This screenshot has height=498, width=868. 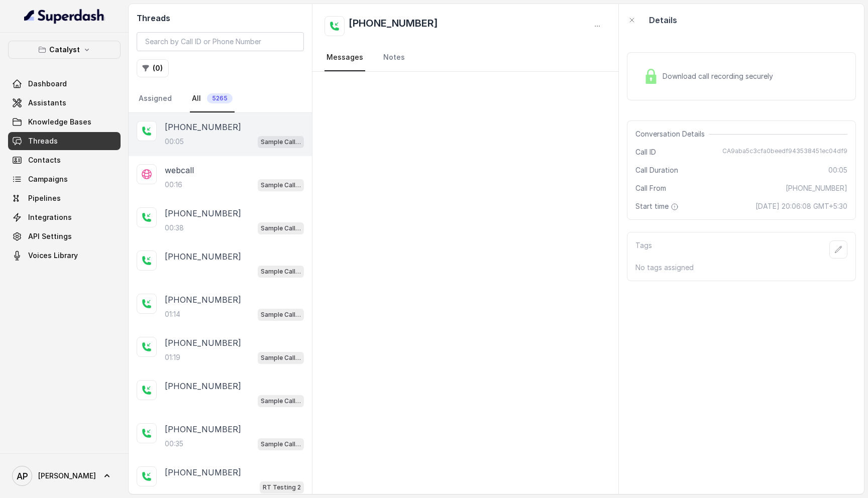 I want to click on span: Call ID, so click(x=645, y=152).